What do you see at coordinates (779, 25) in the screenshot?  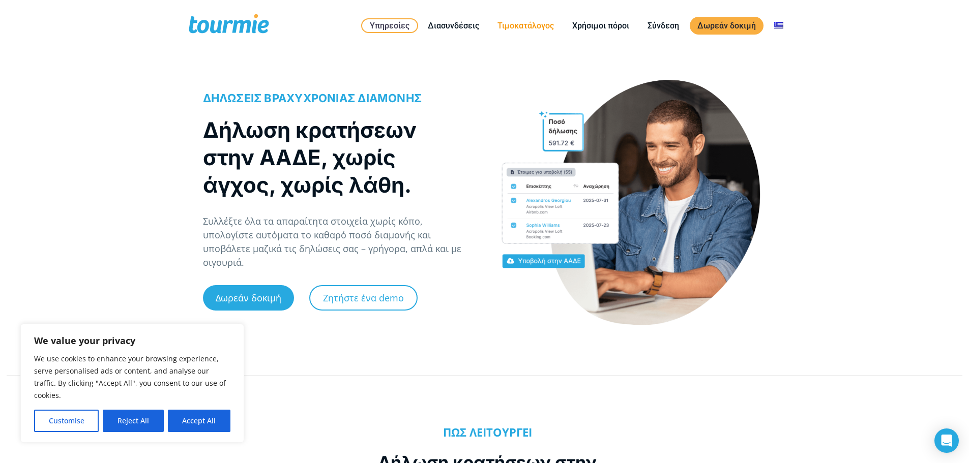 I see `a: Αλλαγή σε` at bounding box center [779, 25].